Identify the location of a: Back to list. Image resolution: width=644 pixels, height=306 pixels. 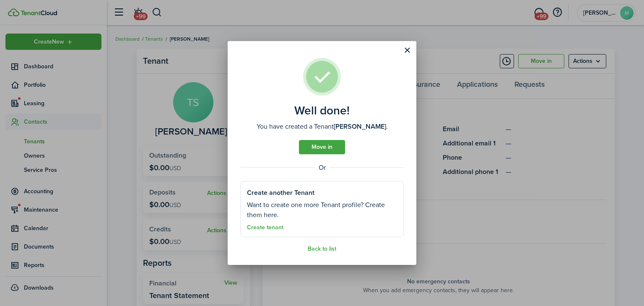
(322, 249).